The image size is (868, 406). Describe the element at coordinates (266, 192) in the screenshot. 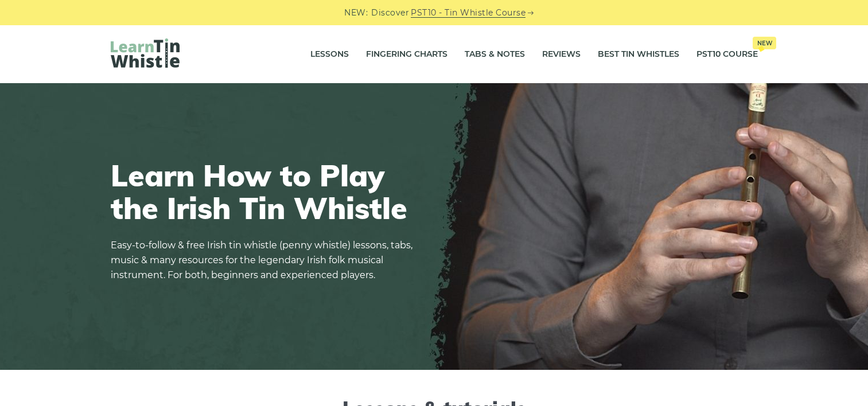

I see `h1: Learn How to Play the Irish Tin Whistle` at that location.